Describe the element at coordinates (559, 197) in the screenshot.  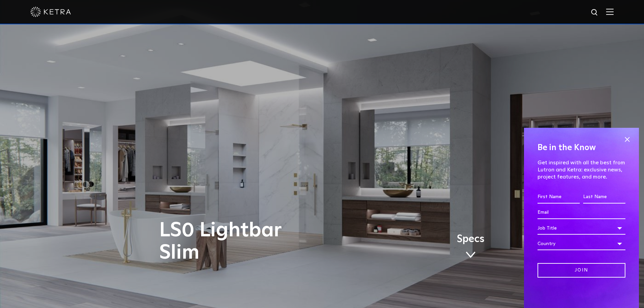
I see `input: First Name` at that location.